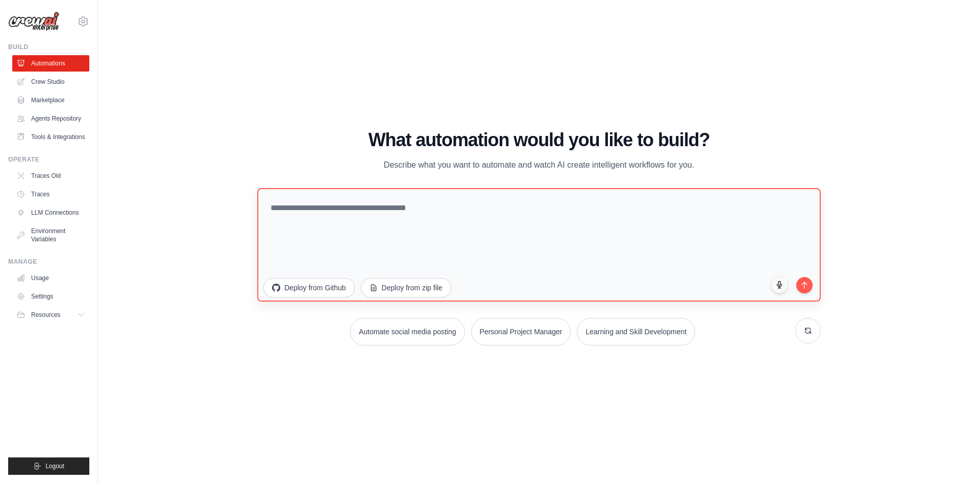 The height and width of the screenshot is (483, 980). What do you see at coordinates (636, 331) in the screenshot?
I see `button: Learning and Skill Development` at bounding box center [636, 331].